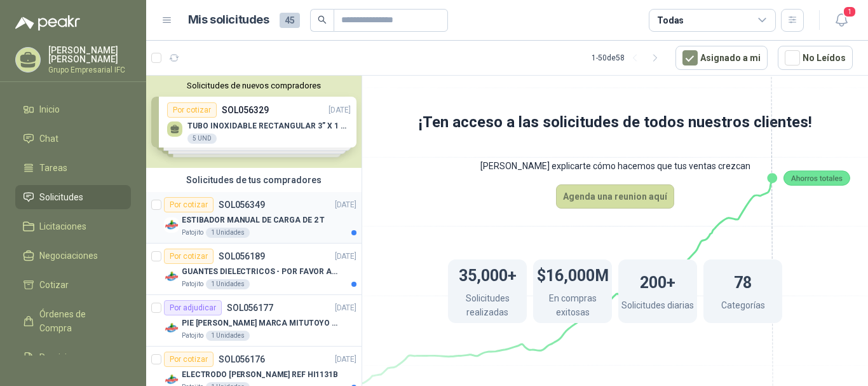 This screenshot has height=386, width=868. What do you see at coordinates (242, 360) in the screenshot?
I see `p: SOL056176` at bounding box center [242, 360].